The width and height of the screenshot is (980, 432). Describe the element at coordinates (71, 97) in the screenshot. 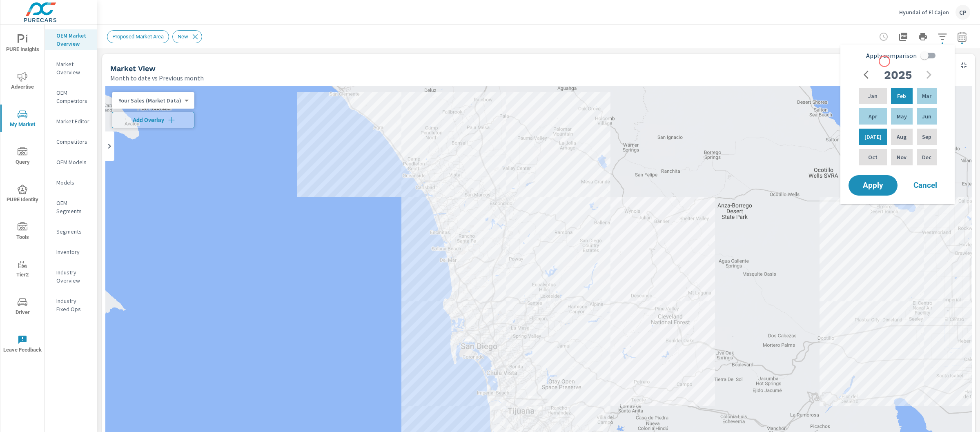

I see `div: OEM Competitors` at that location.